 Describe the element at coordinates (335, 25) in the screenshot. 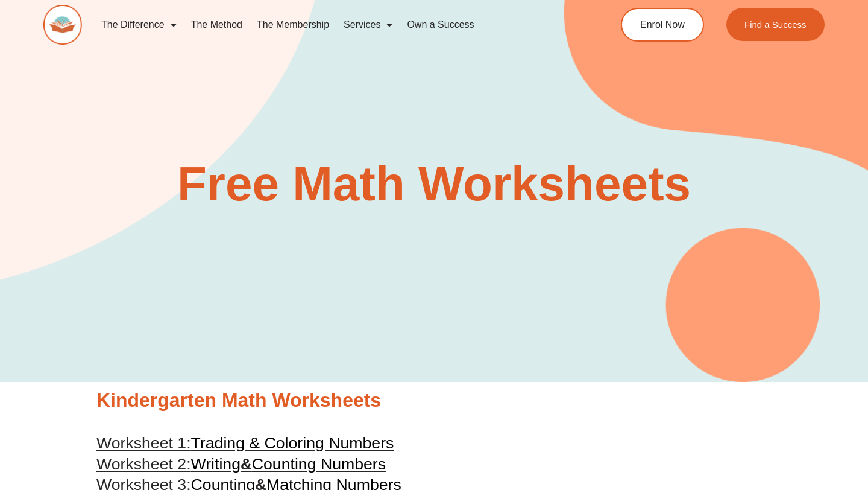

I see `nav: Menu` at that location.